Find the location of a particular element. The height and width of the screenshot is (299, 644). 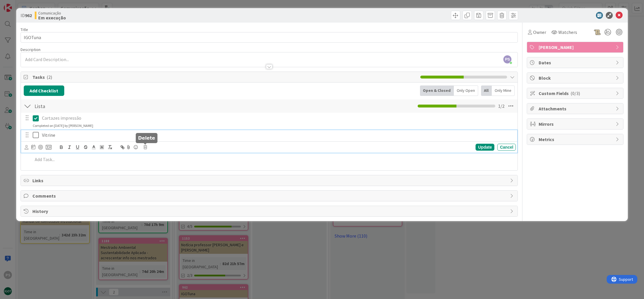

b: 962 is located at coordinates (28, 15).